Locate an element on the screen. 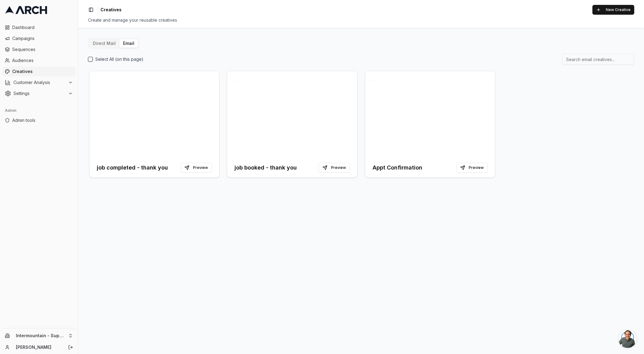 The image size is (644, 354). button: Intermountain - Superior Water & Air is located at coordinates (39, 335).